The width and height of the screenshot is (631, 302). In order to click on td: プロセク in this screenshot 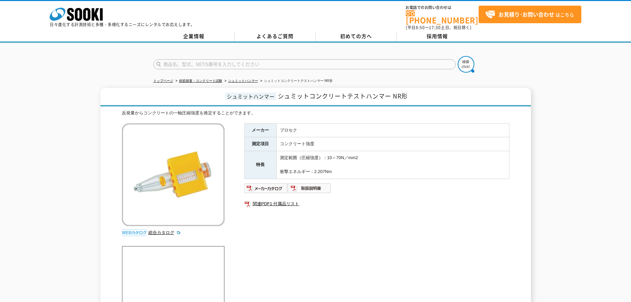, I will do `click(392, 130)`.